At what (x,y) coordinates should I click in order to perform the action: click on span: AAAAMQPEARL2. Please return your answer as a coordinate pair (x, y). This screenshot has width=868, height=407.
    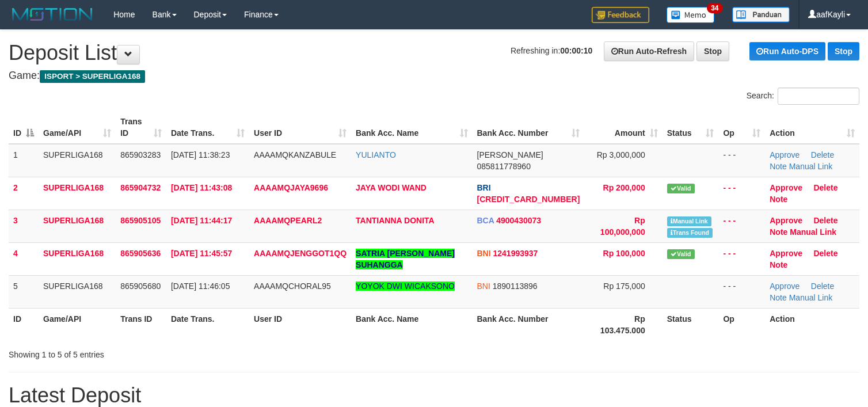
    Looking at the image, I should click on (288, 221).